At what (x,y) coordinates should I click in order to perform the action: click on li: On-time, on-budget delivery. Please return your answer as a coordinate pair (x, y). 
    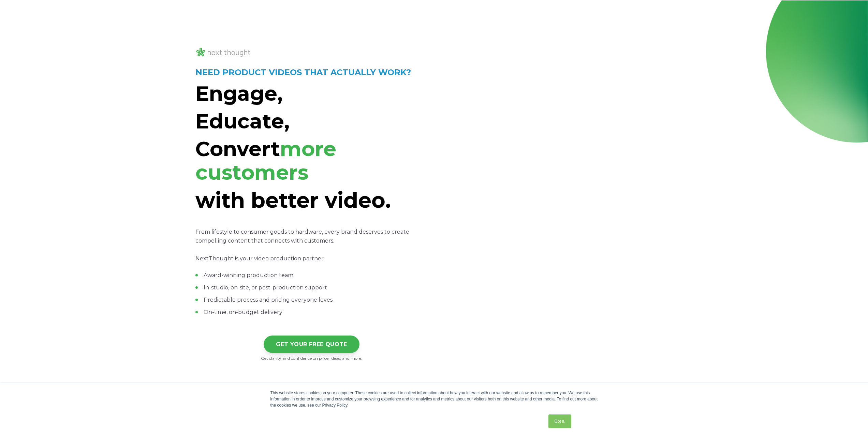
    Looking at the image, I should click on (312, 312).